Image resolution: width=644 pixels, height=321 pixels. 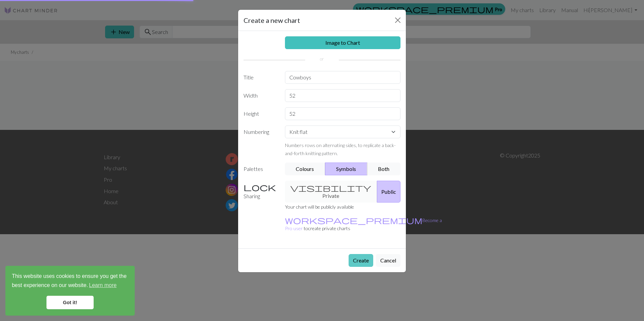 I want to click on span: This website uses cookies to ensure you get the best experience on our website., so click(x=70, y=281).